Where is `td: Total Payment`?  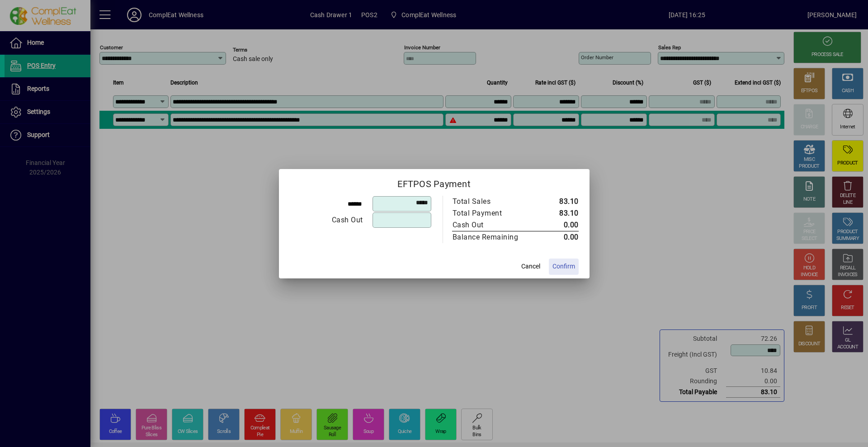
td: Total Payment is located at coordinates (495, 213).